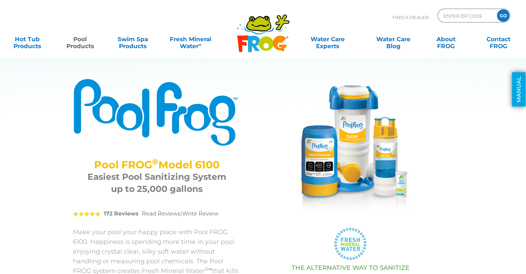 The image size is (526, 274). I want to click on h2: Pool FROG Model 6100, so click(157, 164).